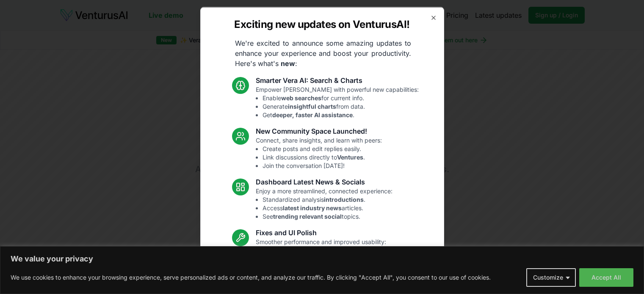 This screenshot has width=644, height=294. I want to click on h3: Smarter Vera AI: Search & Charts, so click(337, 80).